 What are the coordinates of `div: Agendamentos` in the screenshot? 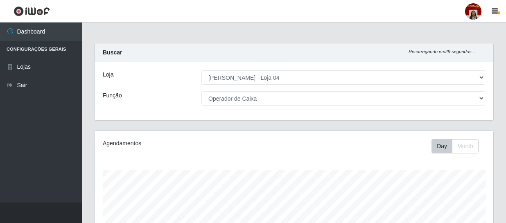 It's located at (179, 143).